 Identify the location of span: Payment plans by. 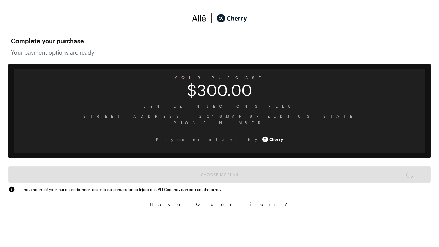
(209, 139).